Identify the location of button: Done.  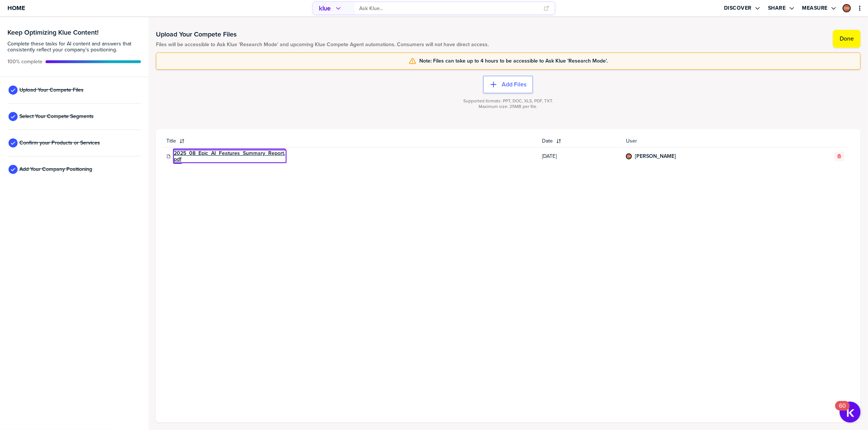
(847, 39).